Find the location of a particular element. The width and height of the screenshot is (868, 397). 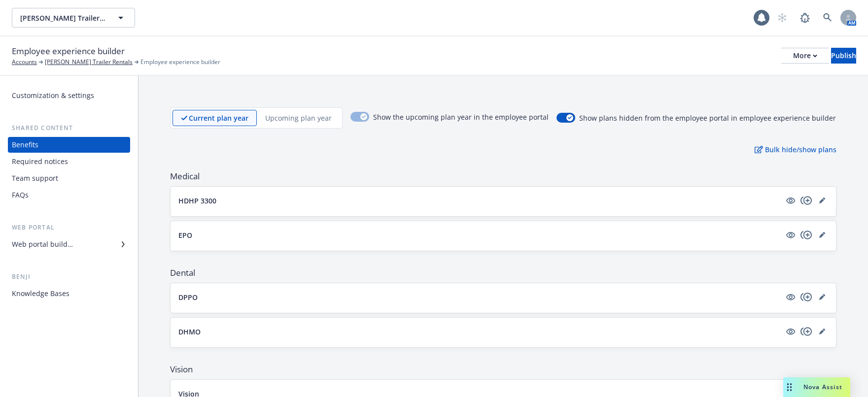

div: Benefits is located at coordinates (25, 145).